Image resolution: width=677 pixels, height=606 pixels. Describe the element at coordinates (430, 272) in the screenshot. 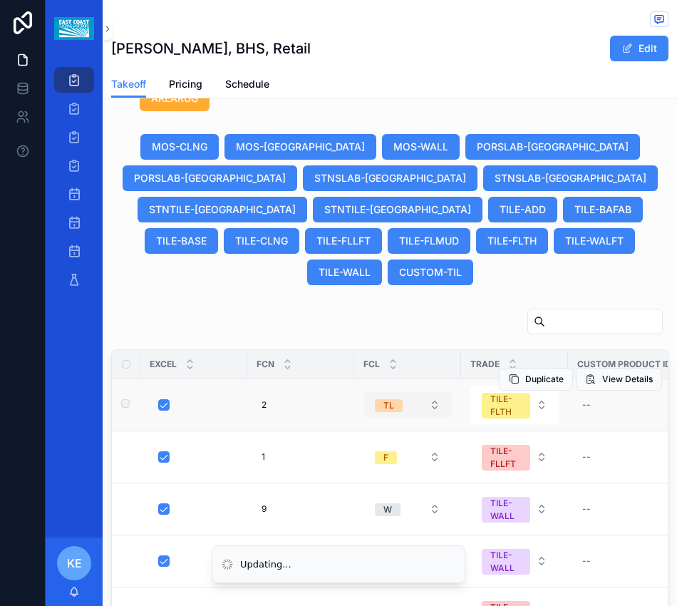

I see `span: CUSTOM-TIL` at that location.